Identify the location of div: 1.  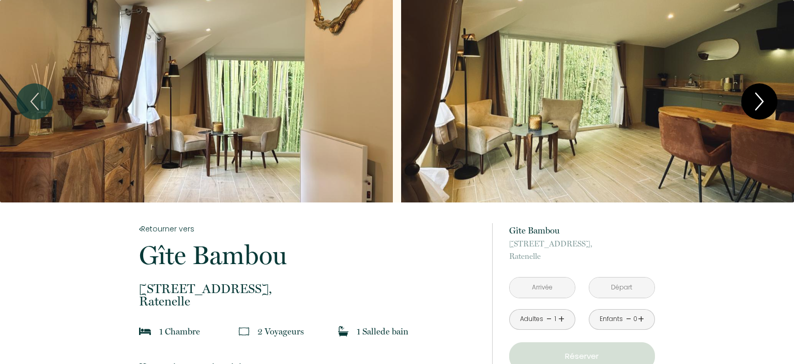
(555, 319).